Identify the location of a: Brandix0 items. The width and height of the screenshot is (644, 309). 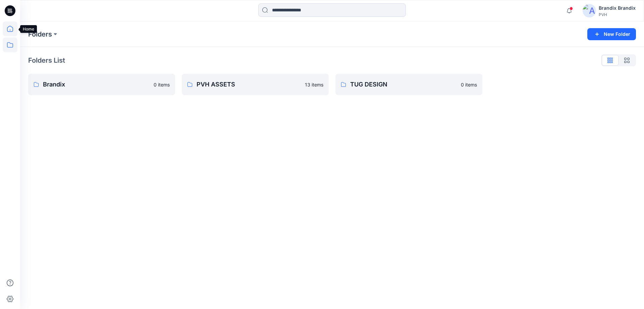
(102, 84).